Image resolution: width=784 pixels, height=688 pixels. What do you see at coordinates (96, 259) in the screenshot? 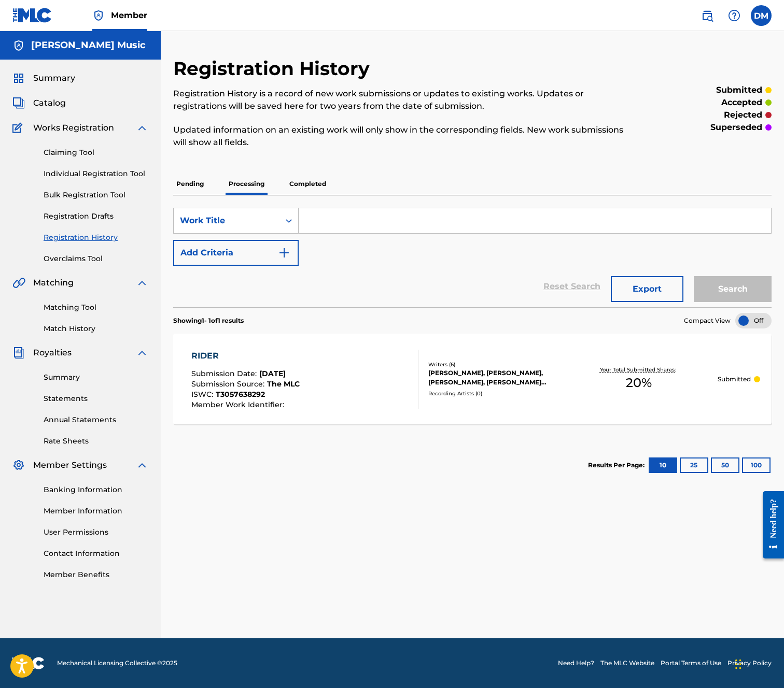
I see `a: Overclaims Tool` at bounding box center [96, 259].